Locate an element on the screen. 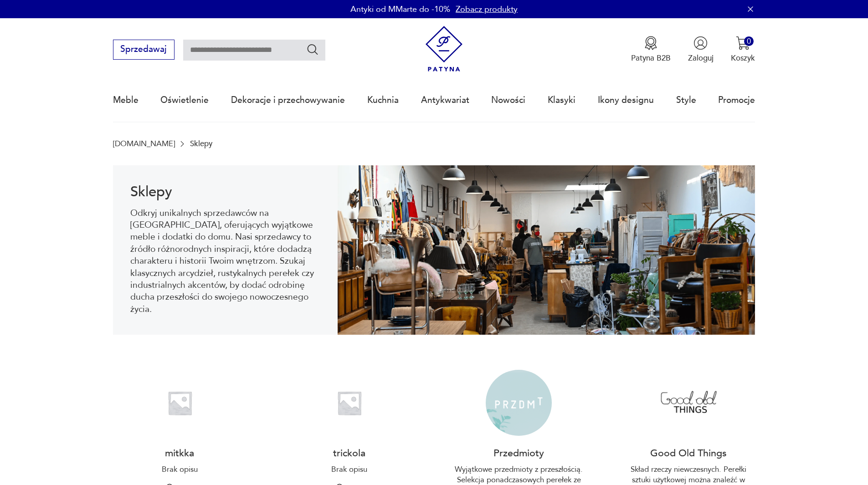  img: Ikona koszyka is located at coordinates (743, 43).